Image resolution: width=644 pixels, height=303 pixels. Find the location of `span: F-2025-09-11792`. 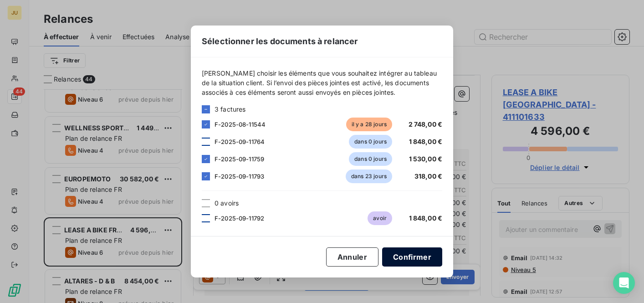

span: F-2025-09-11792 is located at coordinates (239, 218).